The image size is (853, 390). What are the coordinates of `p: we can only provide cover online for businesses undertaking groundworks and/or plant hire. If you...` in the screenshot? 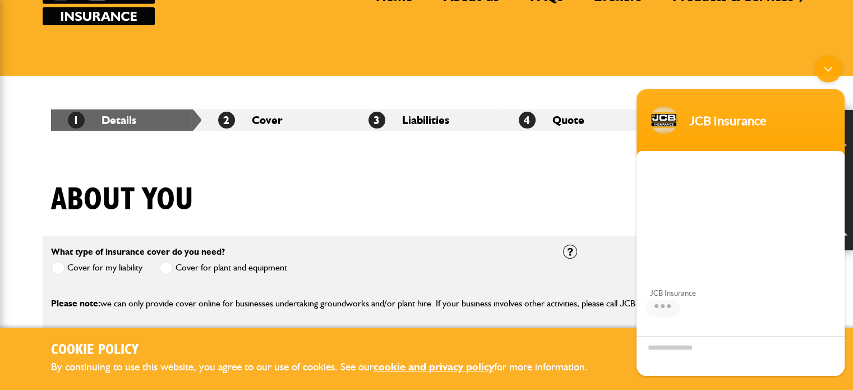 It's located at (427, 304).